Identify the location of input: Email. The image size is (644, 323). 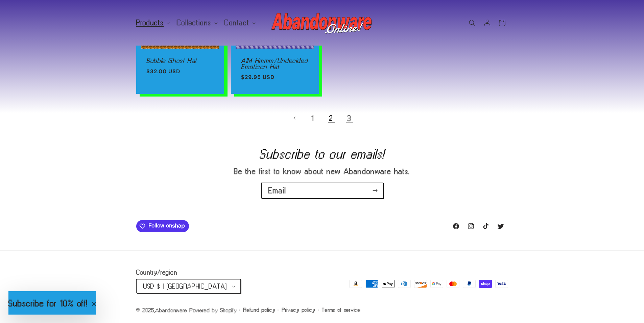
(322, 190).